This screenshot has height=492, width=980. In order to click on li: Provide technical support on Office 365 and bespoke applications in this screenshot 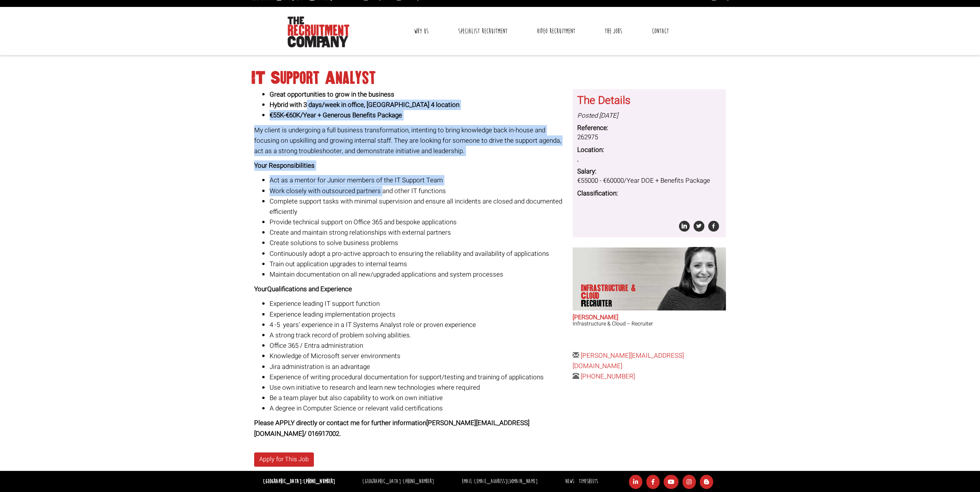, I will do `click(418, 222)`.